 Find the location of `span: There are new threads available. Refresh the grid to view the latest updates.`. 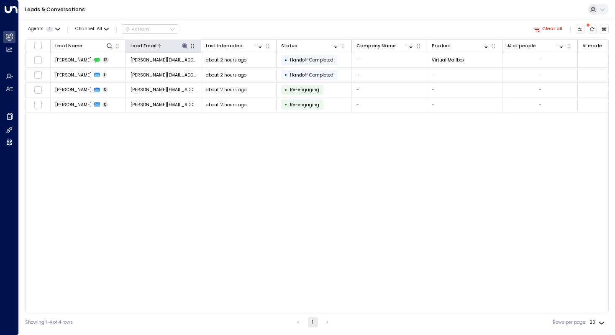

span: There are new threads available. Refresh the grid to view the latest updates. is located at coordinates (592, 29).